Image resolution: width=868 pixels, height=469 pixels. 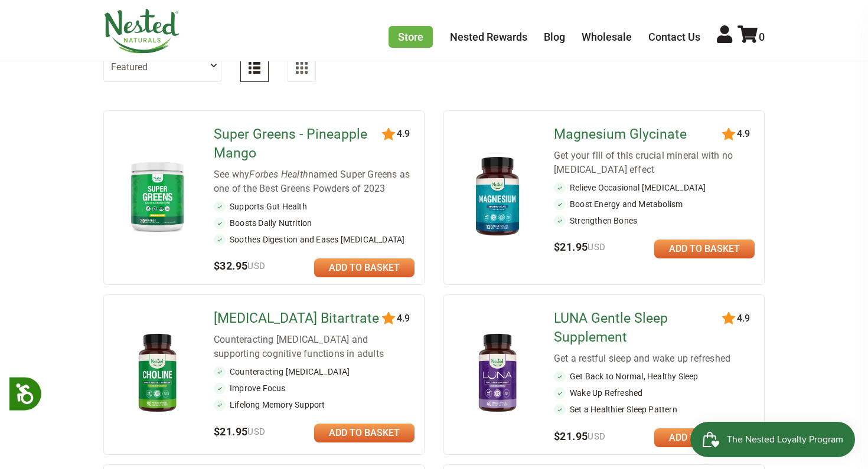 What do you see at coordinates (94, 18) in the screenshot?
I see `span: The Nested Loyalty Program` at bounding box center [94, 18].